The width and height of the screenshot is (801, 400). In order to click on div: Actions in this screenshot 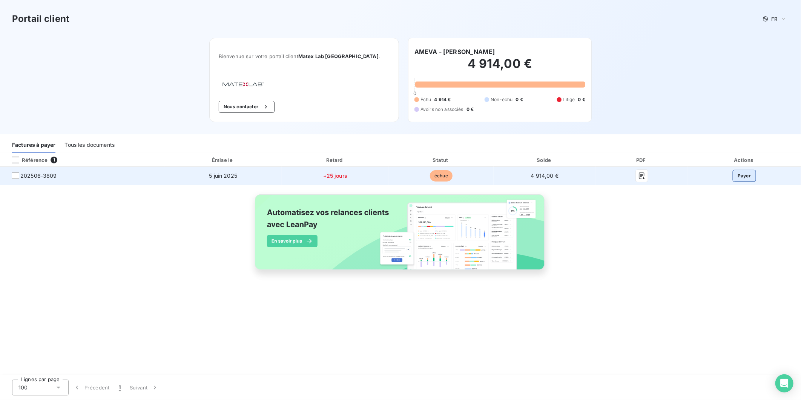, I will do `click(744, 160)`.